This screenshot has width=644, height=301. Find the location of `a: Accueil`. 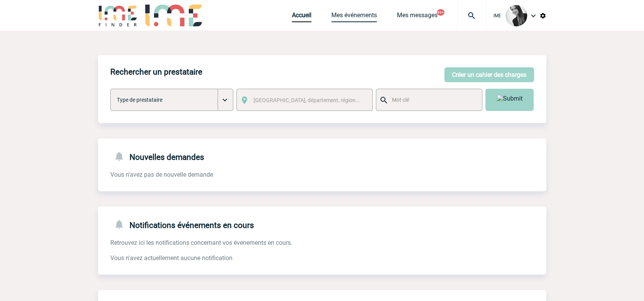

a: Accueil is located at coordinates (301, 17).